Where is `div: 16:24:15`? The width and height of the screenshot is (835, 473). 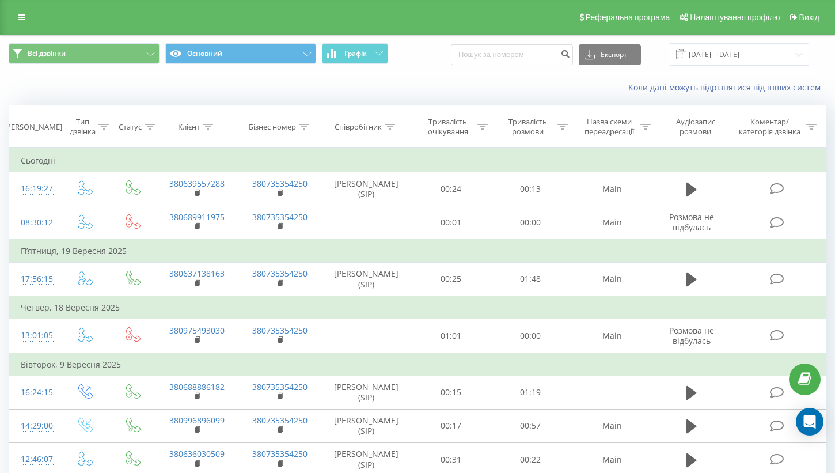 div: 16:24:15 is located at coordinates (35, 392).